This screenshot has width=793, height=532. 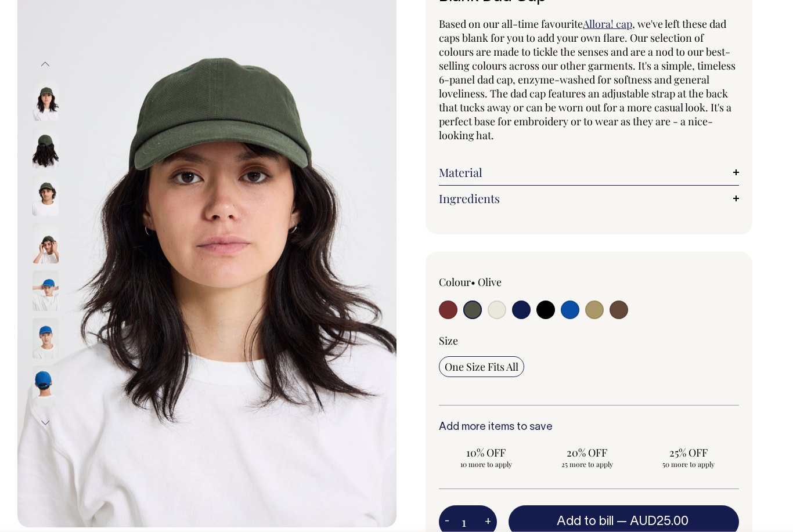 What do you see at coordinates (481, 367) in the screenshot?
I see `input: One Size Fits All` at bounding box center [481, 367].